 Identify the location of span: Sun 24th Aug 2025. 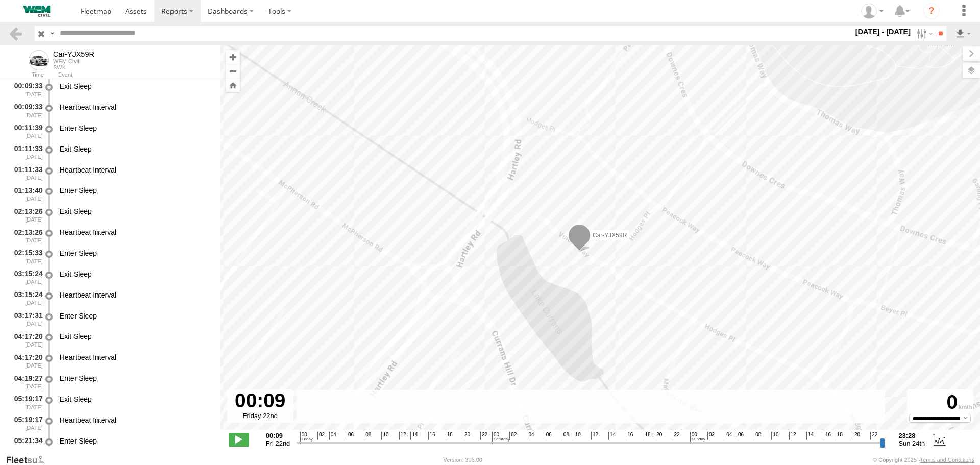
(912, 443).